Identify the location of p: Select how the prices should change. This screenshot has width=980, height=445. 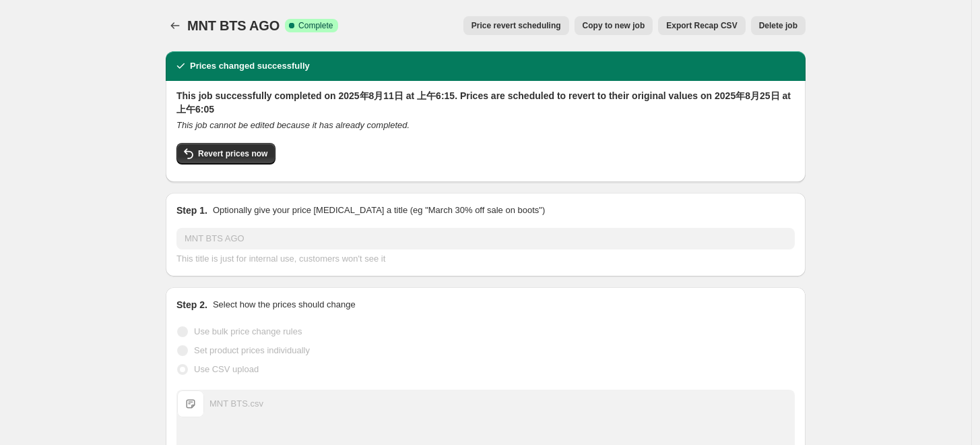
(284, 305).